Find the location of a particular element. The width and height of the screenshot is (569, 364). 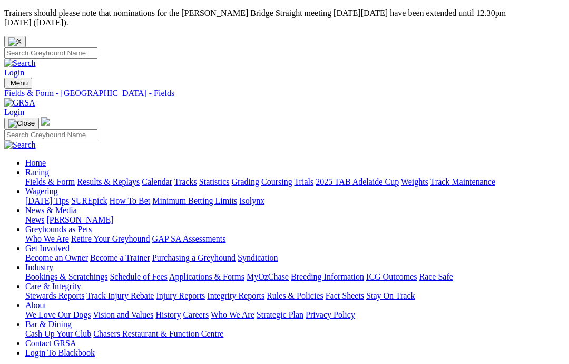

a: Bar & Dining is located at coordinates (48, 324).